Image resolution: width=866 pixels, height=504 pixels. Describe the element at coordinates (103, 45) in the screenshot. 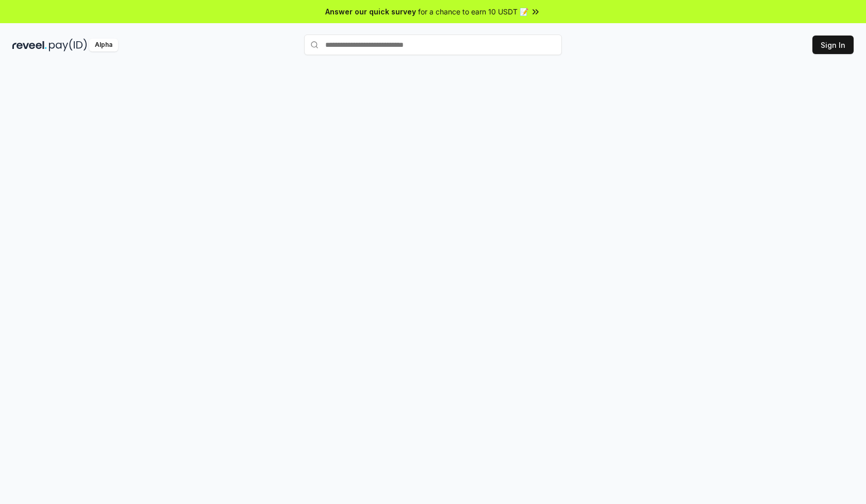

I see `div: Alpha` at that location.